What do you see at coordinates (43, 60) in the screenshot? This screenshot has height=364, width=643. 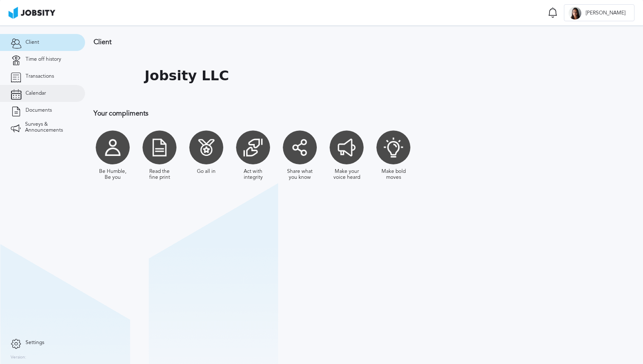 I see `span: Time off history` at bounding box center [43, 60].